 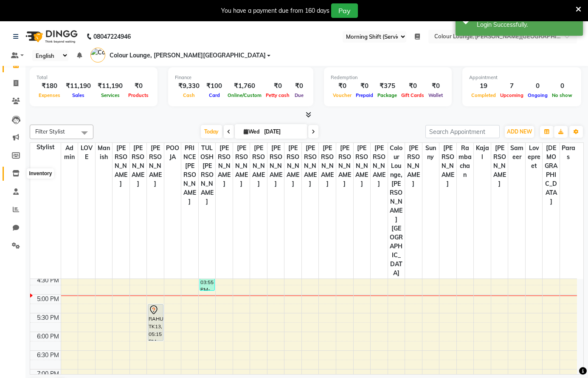 What do you see at coordinates (78, 95) in the screenshot?
I see `span: Sales` at bounding box center [78, 95].